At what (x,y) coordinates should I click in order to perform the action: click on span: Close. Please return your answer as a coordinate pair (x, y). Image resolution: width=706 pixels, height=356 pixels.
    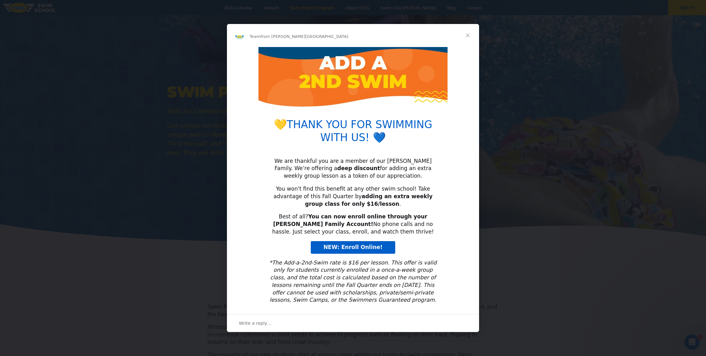
    Looking at the image, I should click on (468, 35).